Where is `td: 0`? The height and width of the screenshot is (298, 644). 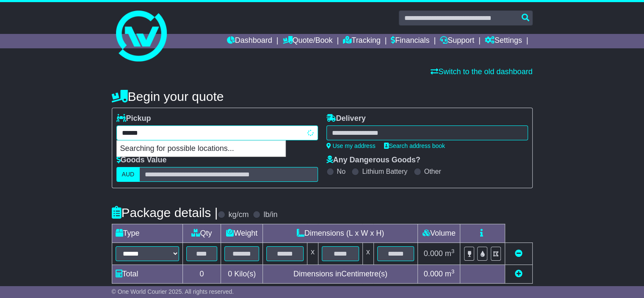
td: 0 is located at coordinates (202, 274).